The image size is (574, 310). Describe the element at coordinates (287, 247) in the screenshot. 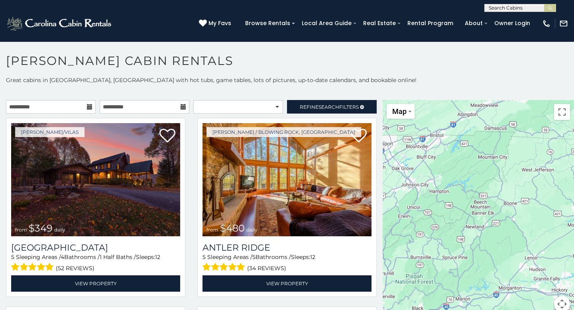

I see `h3: Antler Ridge` at that location.